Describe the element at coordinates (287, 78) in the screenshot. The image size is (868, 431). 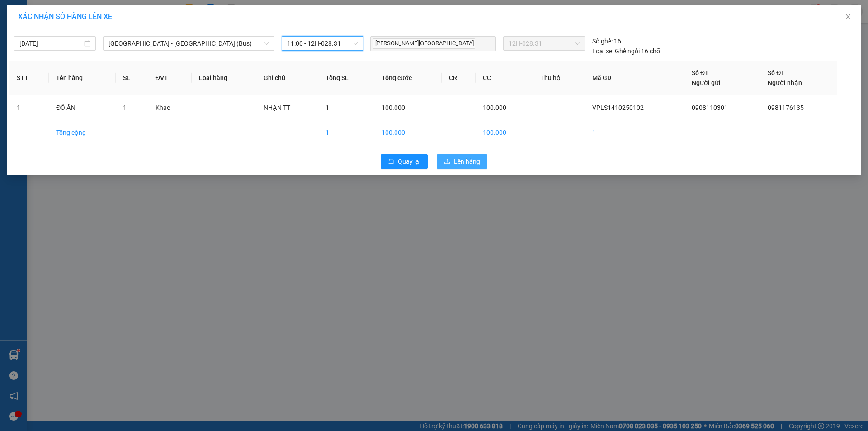
I see `th: Ghi chú` at that location.